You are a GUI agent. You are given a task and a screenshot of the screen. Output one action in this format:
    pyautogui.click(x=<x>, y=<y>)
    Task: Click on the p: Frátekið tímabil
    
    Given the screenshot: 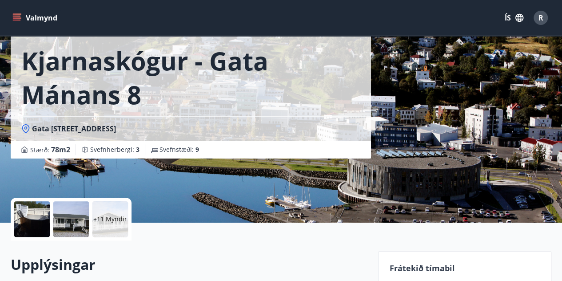 What is the action you would take?
    pyautogui.click(x=465, y=268)
    